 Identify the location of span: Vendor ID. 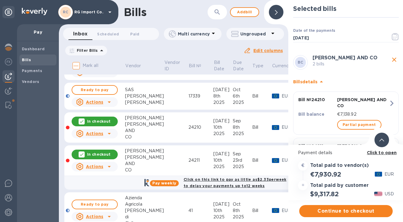
(176, 66).